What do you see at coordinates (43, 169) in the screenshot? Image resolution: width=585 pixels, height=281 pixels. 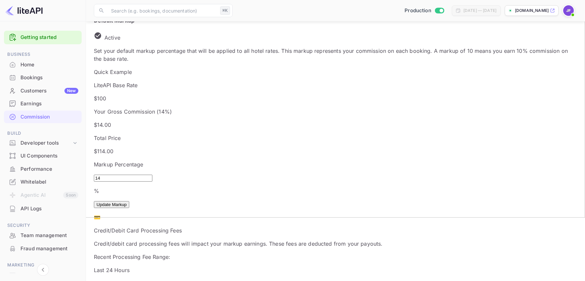 I see `a: Performance` at bounding box center [43, 169].